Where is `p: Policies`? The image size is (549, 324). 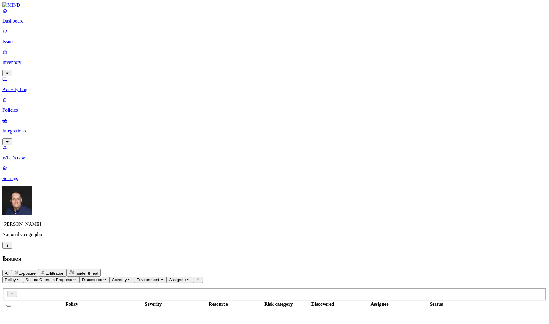 p: Policies is located at coordinates (274, 110).